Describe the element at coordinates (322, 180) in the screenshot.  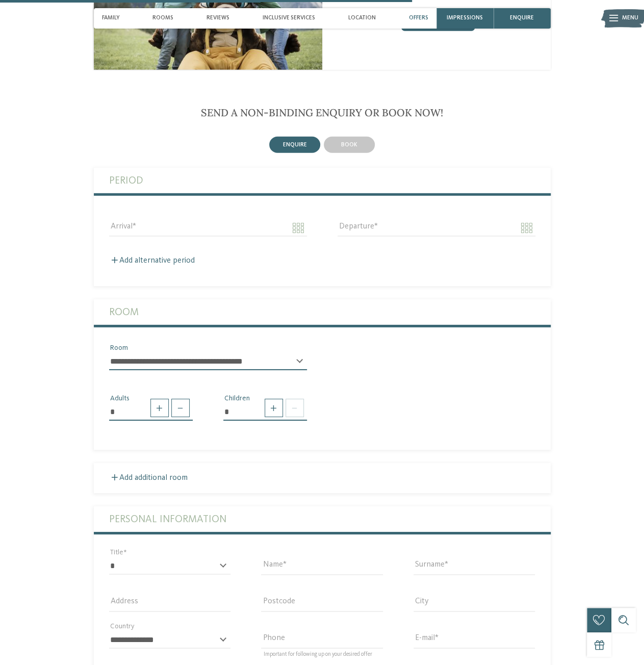
I see `label: Period` at that location.